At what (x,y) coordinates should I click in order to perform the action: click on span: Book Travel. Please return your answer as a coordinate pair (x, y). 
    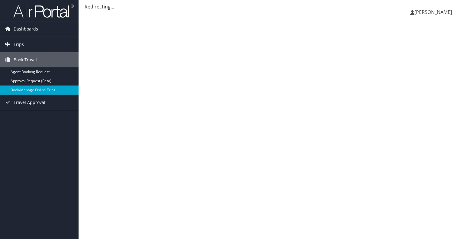
    Looking at the image, I should click on (25, 60).